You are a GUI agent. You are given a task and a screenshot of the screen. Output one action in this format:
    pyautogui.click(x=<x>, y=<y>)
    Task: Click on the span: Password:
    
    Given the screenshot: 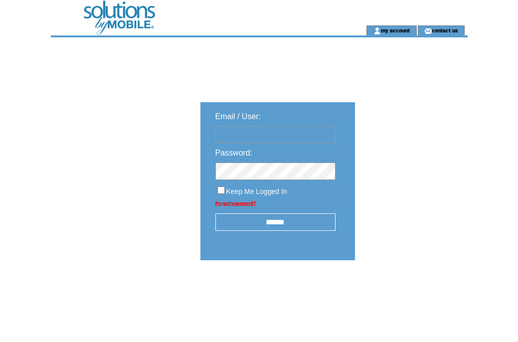 What is the action you would take?
    pyautogui.click(x=234, y=153)
    